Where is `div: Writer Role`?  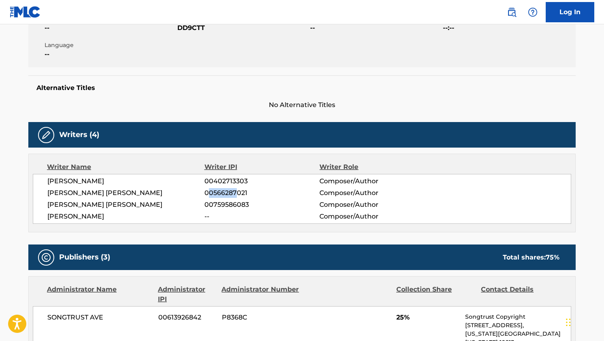 div: Writer Role is located at coordinates (372, 167).